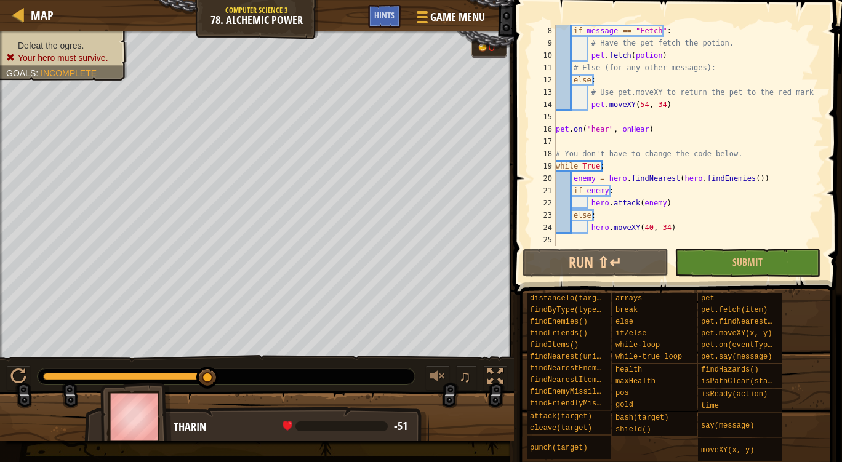 The height and width of the screenshot is (462, 842). What do you see at coordinates (543, 191) in the screenshot?
I see `div: 21` at bounding box center [543, 191].